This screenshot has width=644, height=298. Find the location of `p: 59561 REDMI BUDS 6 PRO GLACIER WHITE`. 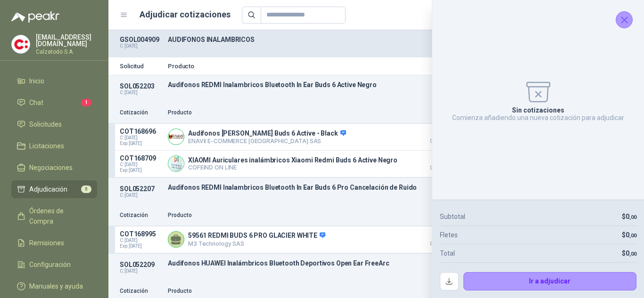

p: 59561 REDMI BUDS 6 PRO GLACIER WHITE is located at coordinates (257, 236).